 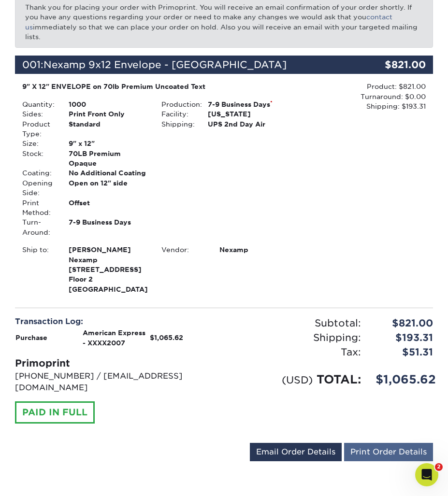 I want to click on div: Open on 12" side, so click(x=108, y=188).